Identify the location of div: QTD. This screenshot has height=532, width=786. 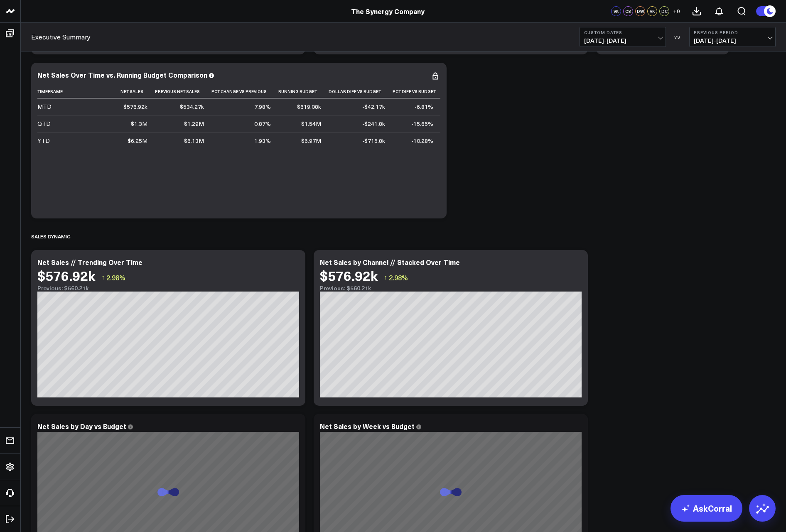
(44, 123).